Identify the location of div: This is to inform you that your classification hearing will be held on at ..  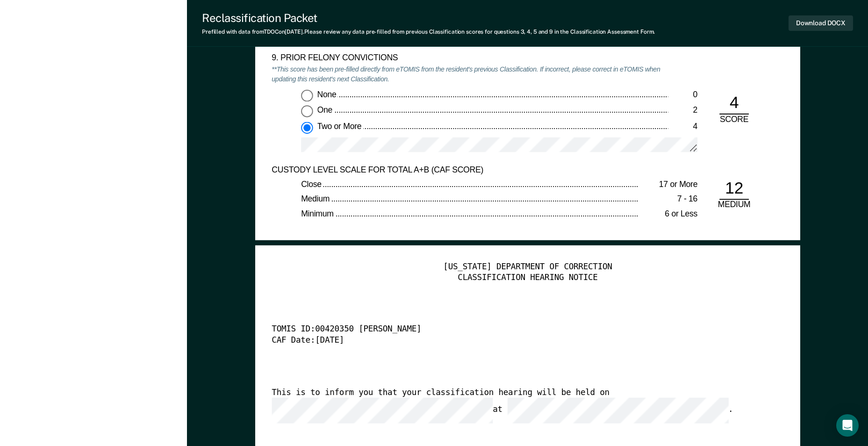
(514, 404).